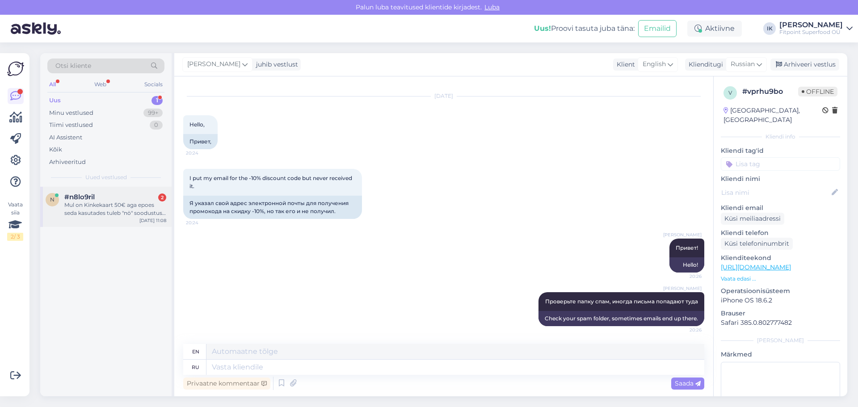 This screenshot has width=858, height=407. I want to click on div: Küsi telefoninumbrit, so click(757, 244).